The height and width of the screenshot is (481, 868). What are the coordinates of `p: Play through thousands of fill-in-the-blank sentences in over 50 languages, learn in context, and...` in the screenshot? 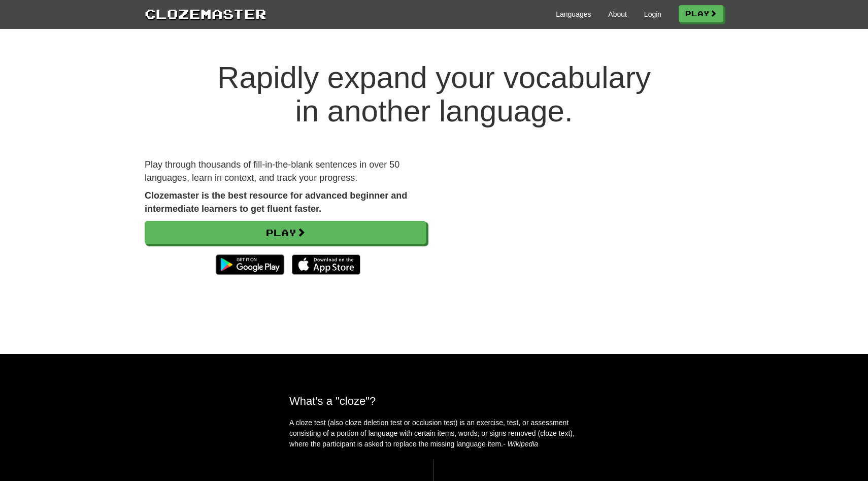 It's located at (285, 171).